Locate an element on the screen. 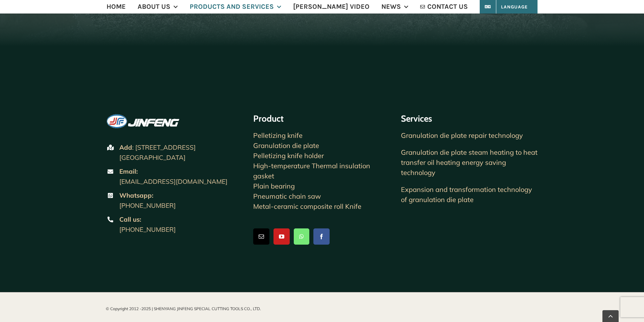  b: Whatsapp: is located at coordinates (136, 195).